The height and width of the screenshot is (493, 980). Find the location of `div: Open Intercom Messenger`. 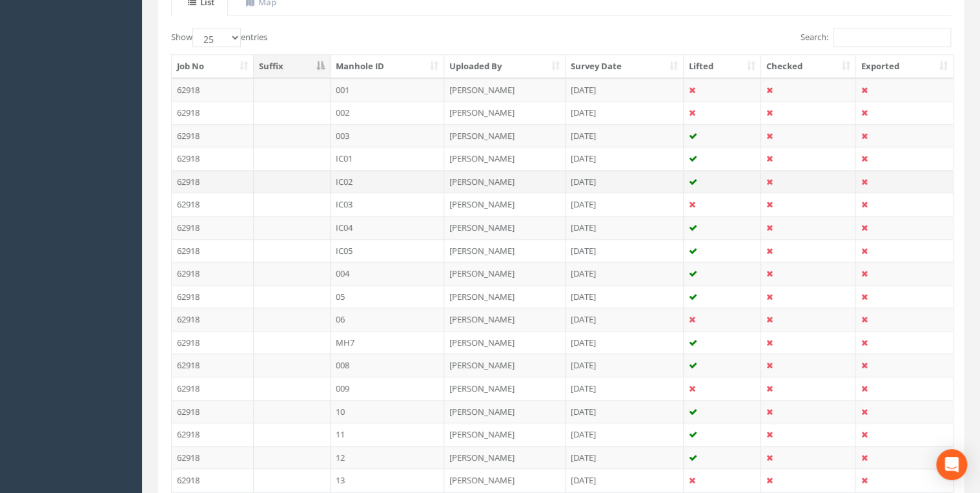

div: Open Intercom Messenger is located at coordinates (951, 464).